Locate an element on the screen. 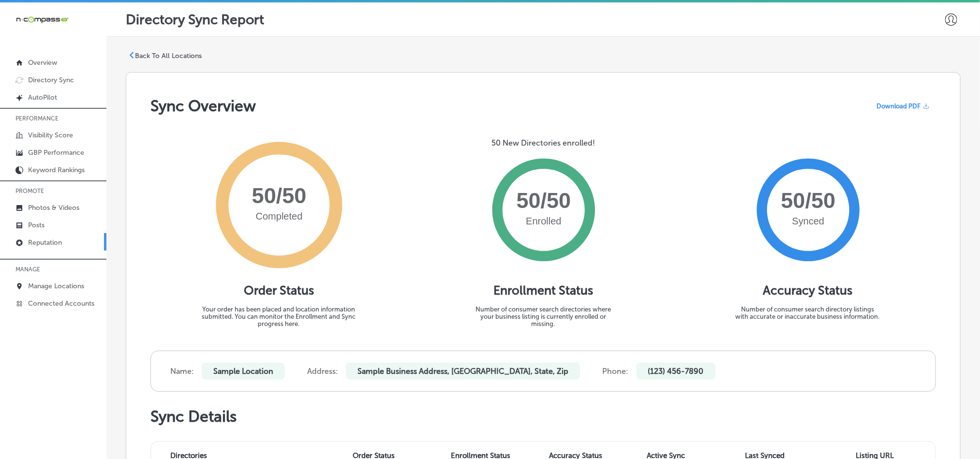 The width and height of the screenshot is (980, 459). h1: Order Status is located at coordinates (279, 291).